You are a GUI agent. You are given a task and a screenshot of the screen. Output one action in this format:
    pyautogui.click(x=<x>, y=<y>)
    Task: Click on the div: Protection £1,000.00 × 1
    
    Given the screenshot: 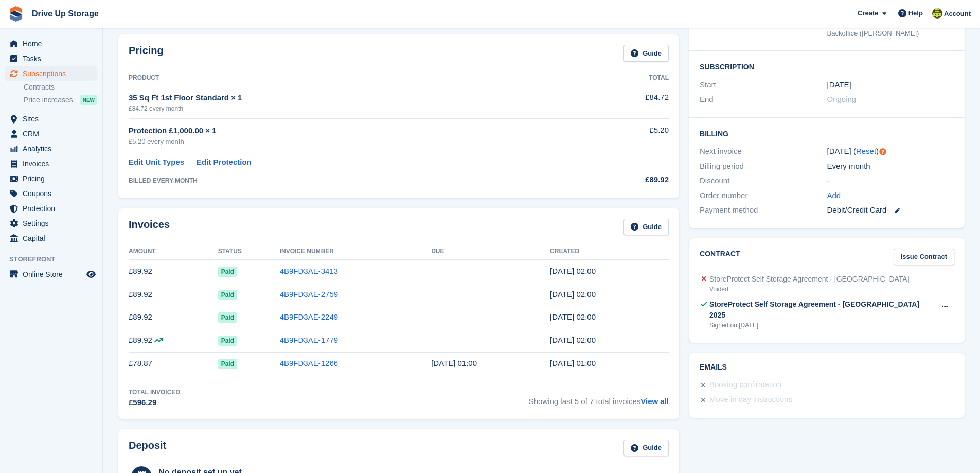 What is the action you would take?
    pyautogui.click(x=355, y=131)
    